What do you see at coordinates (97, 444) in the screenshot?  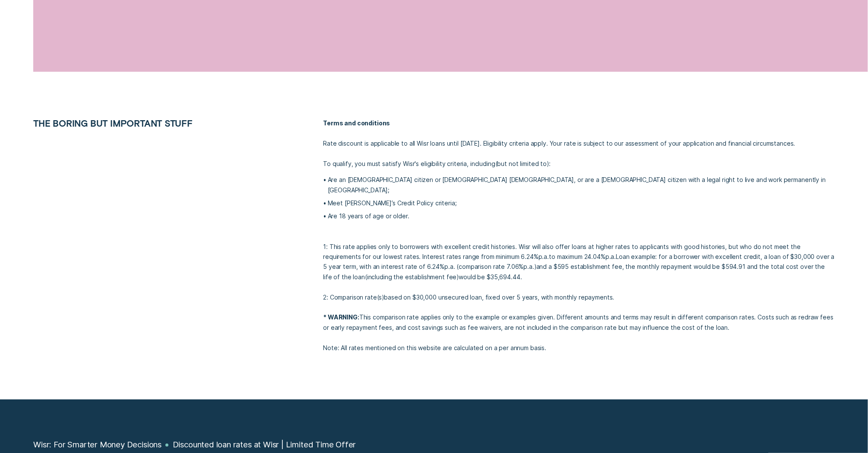 I see `div: Wisr: For Smarter Money Decisions` at bounding box center [97, 444].